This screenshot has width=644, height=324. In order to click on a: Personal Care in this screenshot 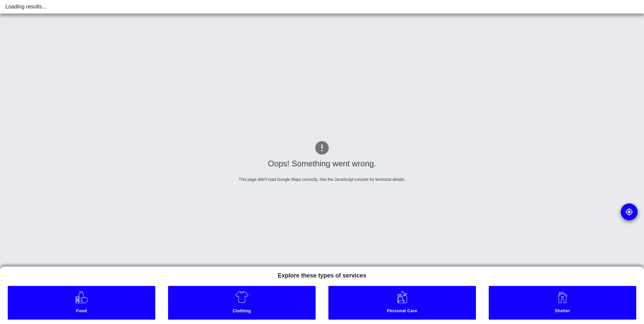, I will do `click(402, 302)`.